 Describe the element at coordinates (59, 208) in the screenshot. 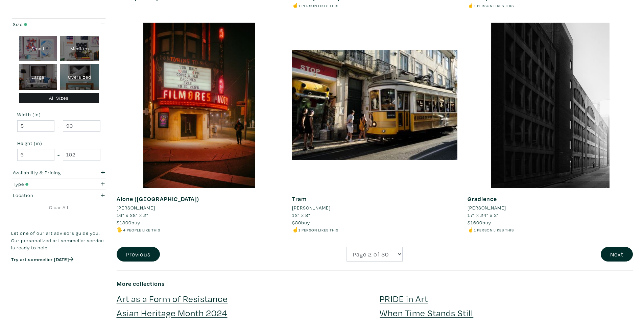

I see `a: Clear All` at that location.